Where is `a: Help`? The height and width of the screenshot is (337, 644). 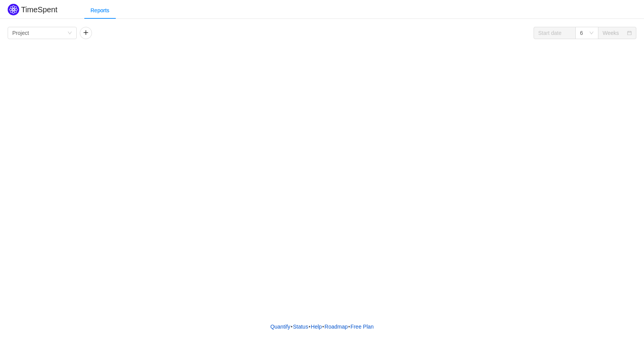
a: Help is located at coordinates (316, 327).